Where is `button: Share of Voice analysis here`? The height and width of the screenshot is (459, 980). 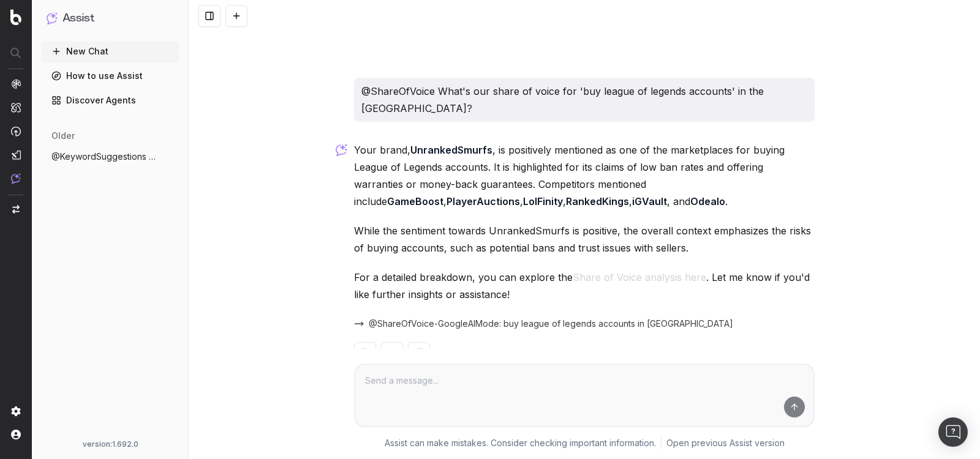 button: Share of Voice analysis here is located at coordinates (640, 278).